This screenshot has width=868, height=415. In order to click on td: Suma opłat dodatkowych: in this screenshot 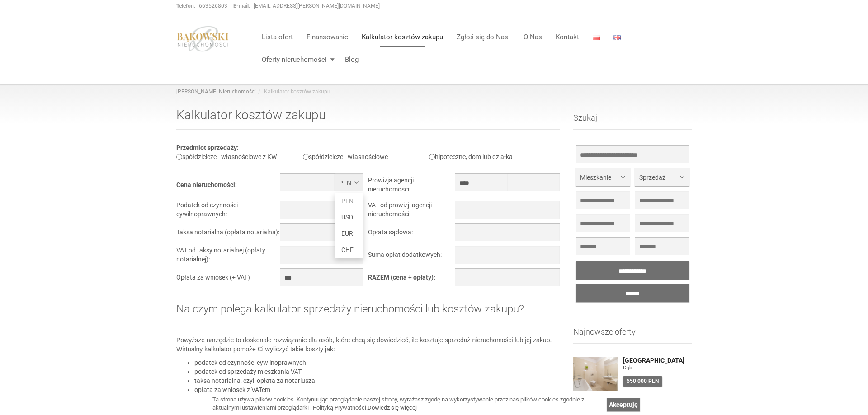, I will do `click(411, 257)`.